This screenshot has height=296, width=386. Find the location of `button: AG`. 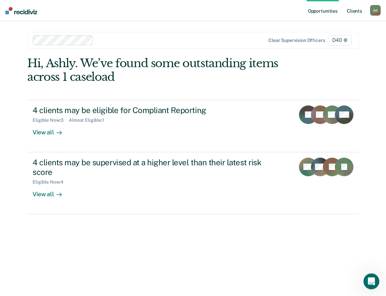

button: AG is located at coordinates (376, 10).